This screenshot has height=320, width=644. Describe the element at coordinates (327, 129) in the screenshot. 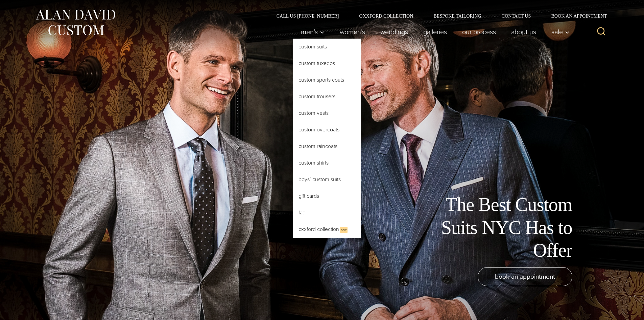

I see `a: Custom Overcoats` at that location.